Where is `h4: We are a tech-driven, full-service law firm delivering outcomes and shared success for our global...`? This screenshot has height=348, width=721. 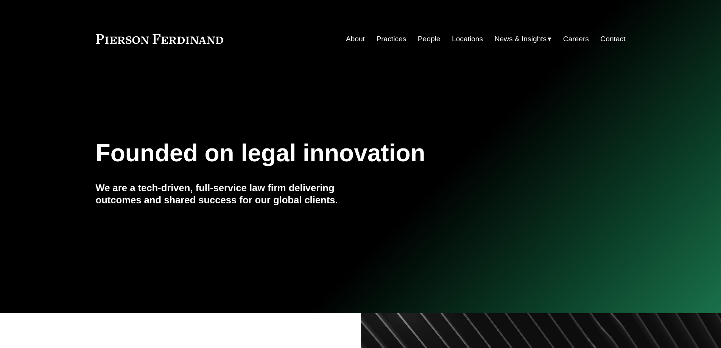
h4: We are a tech-driven, full-service law firm delivering outcomes and shared success for our global... is located at coordinates (228, 194).